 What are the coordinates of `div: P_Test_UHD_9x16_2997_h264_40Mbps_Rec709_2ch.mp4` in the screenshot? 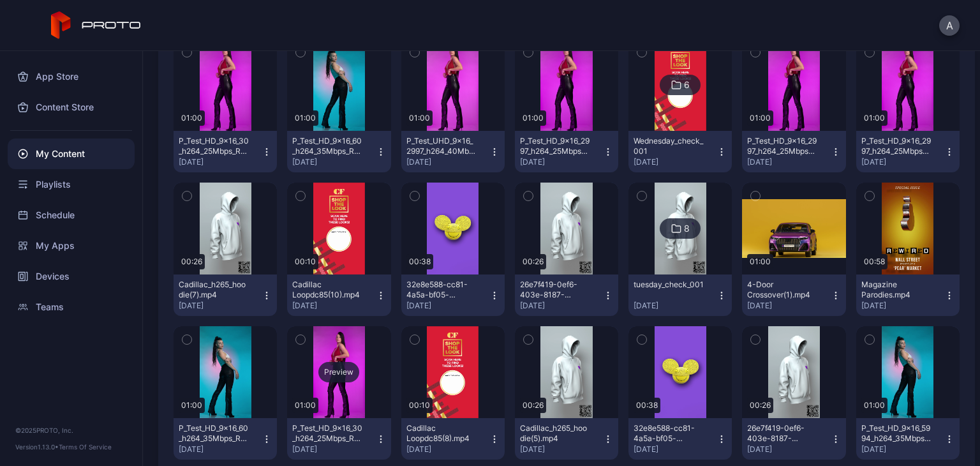 It's located at (442, 146).